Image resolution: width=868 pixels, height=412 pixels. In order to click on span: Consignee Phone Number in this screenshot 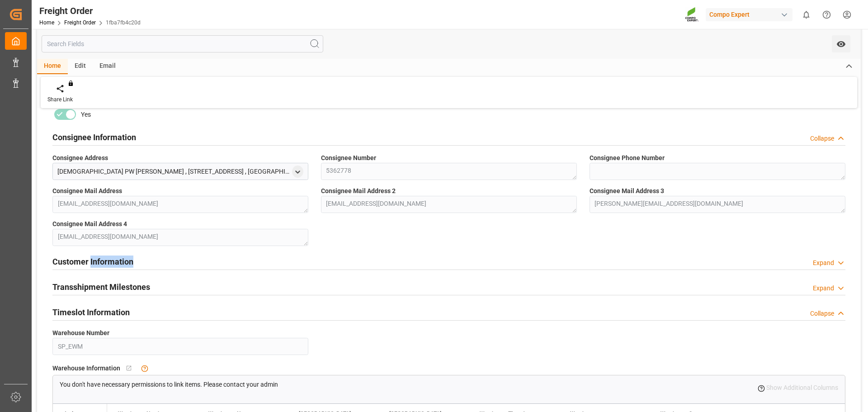, I will do `click(627, 158)`.